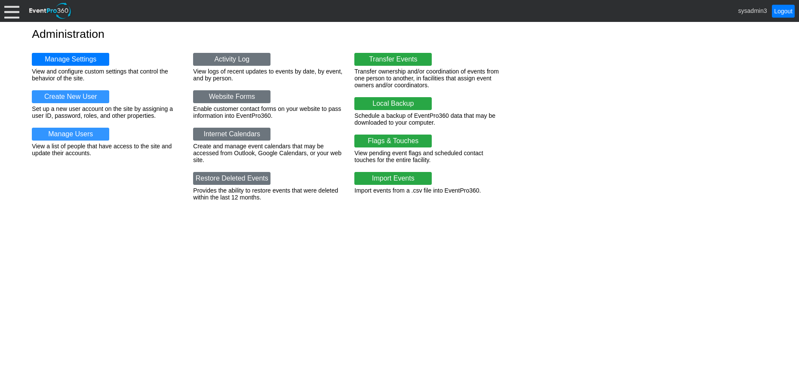 The image size is (799, 368). What do you see at coordinates (399, 34) in the screenshot?
I see `h1: Administration` at bounding box center [399, 34].